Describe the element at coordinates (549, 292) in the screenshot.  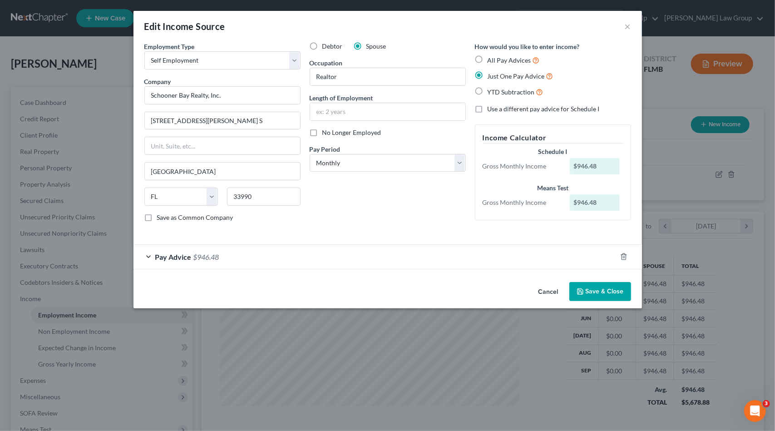
I see `button: Cancel` at that location.